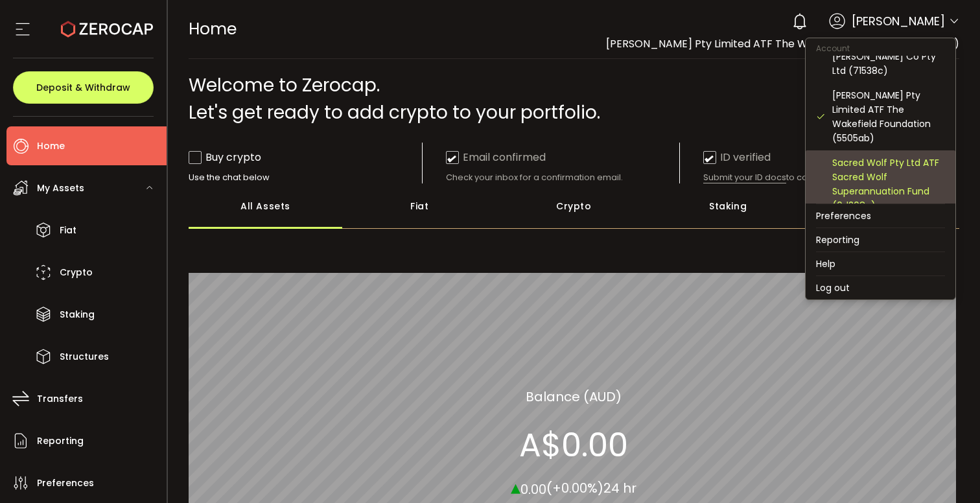  I want to click on div: Check your inbox for a confirmation email., so click(563, 177).